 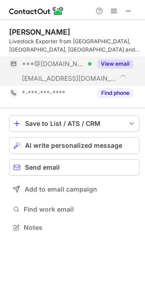 I want to click on img: ContactOut v5.3.10, so click(x=36, y=11).